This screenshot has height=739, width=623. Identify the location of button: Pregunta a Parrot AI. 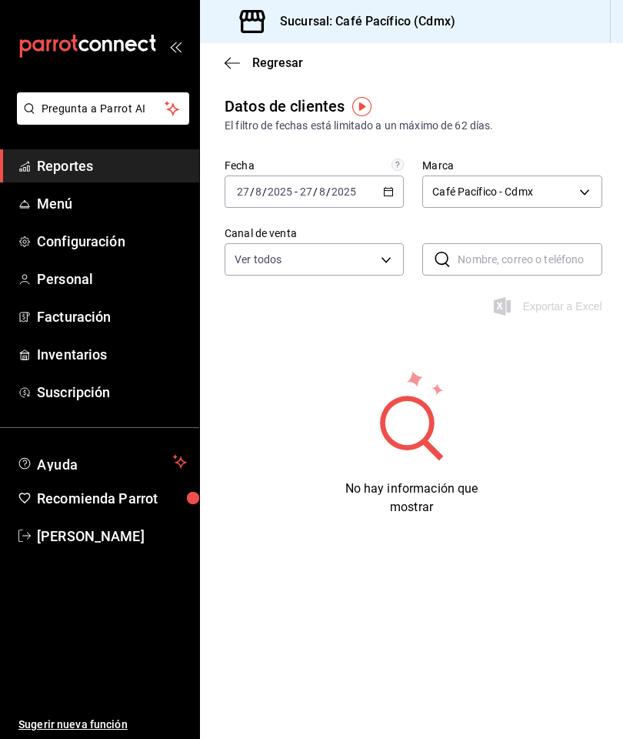
(103, 108).